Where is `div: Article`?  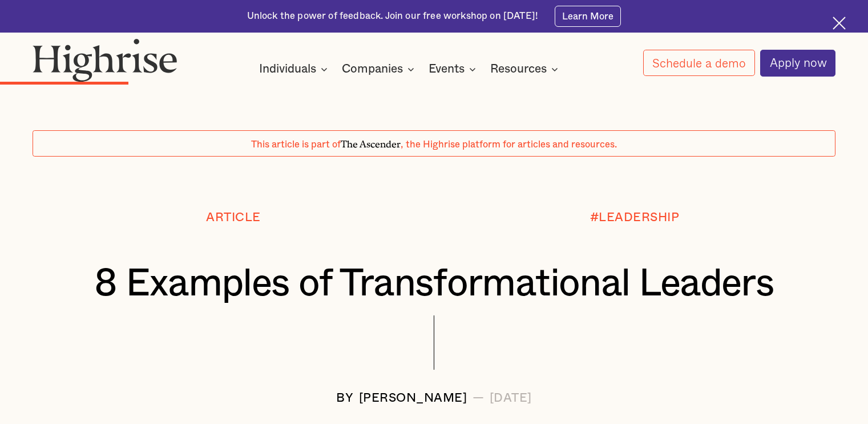 div: Article is located at coordinates (233, 218).